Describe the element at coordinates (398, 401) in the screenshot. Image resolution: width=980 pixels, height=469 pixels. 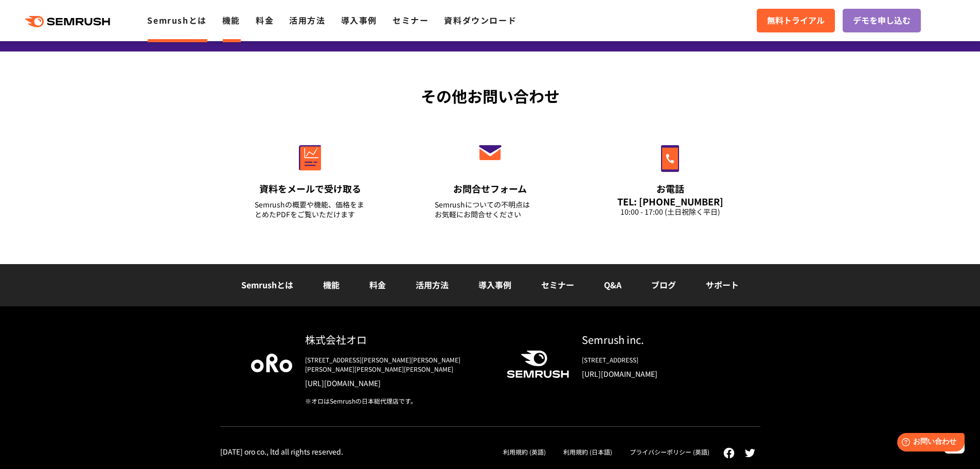
I see `div: ※オロはSemrushの日本総代理店です。` at that location.